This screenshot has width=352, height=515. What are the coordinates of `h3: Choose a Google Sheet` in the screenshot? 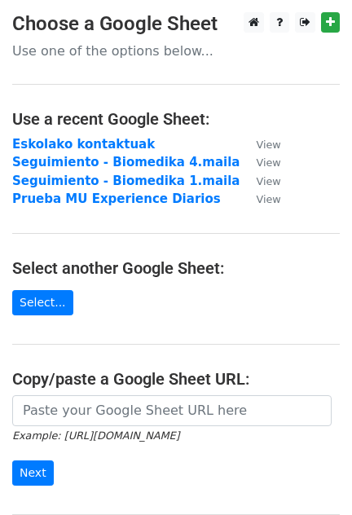 It's located at (176, 24).